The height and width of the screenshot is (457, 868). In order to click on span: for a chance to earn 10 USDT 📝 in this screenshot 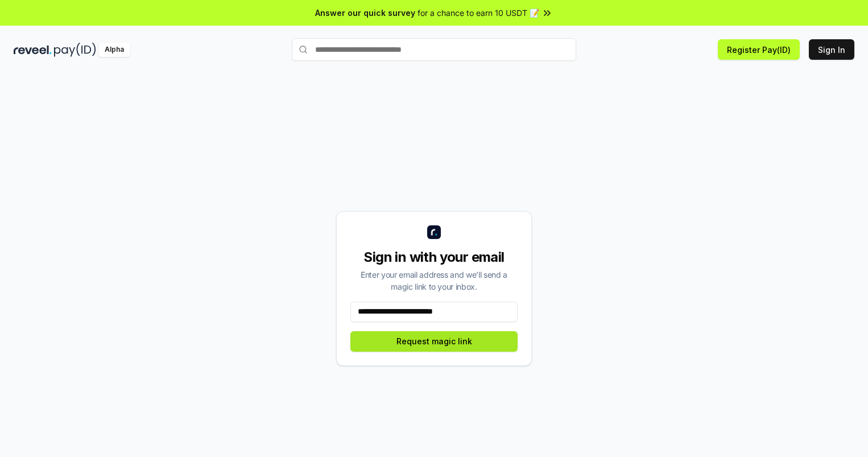, I will do `click(478, 13)`.